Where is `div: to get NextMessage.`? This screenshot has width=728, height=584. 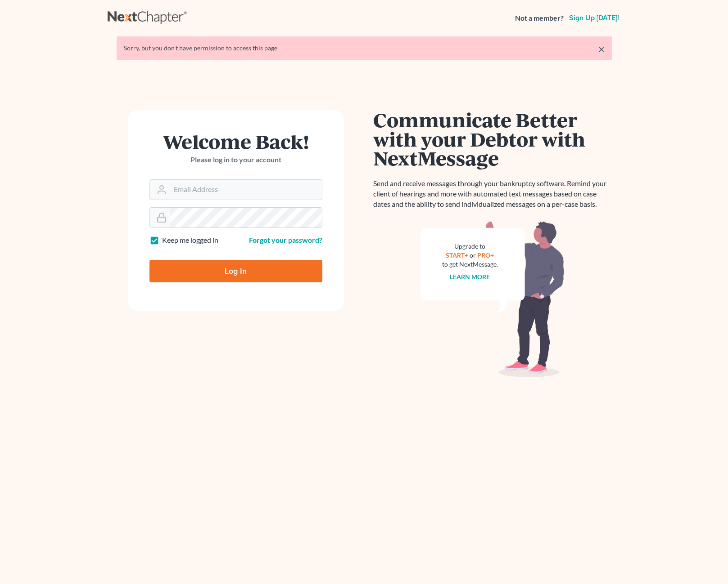
div: to get NextMessage. is located at coordinates (469, 265).